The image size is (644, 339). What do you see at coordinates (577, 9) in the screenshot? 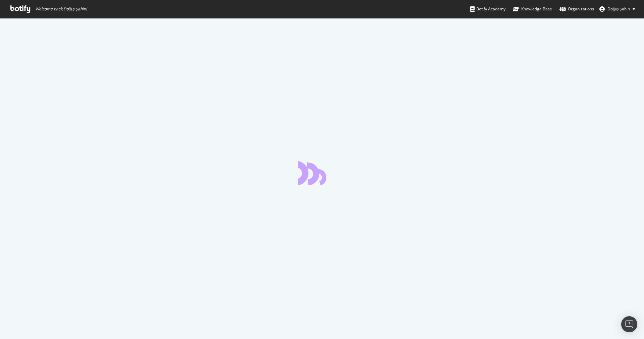
I see `div: Organizations` at bounding box center [577, 9].